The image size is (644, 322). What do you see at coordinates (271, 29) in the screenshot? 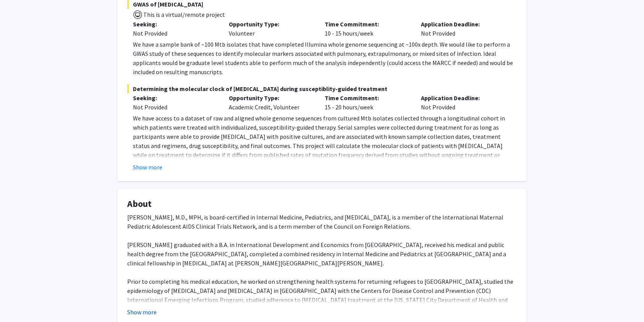
I see `div: Volunteer` at bounding box center [271, 29].